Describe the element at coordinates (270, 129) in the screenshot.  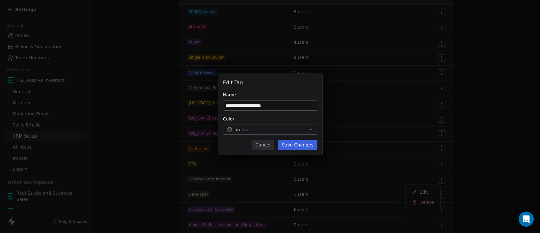
I see `button: bronze` at that location.